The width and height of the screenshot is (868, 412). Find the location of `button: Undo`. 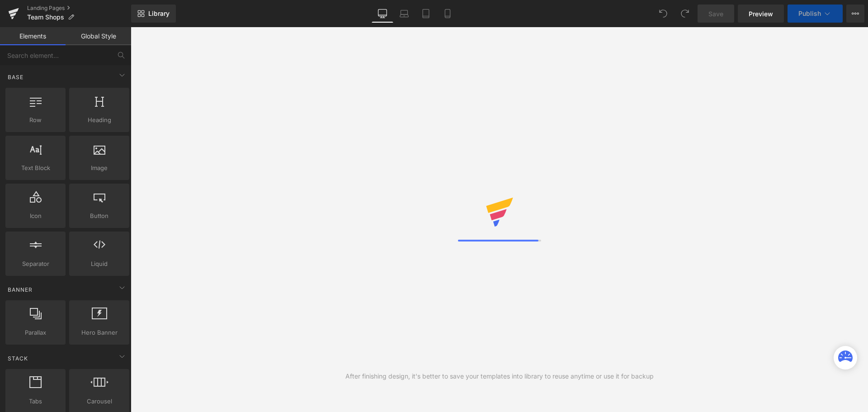

button: Undo is located at coordinates (663, 14).